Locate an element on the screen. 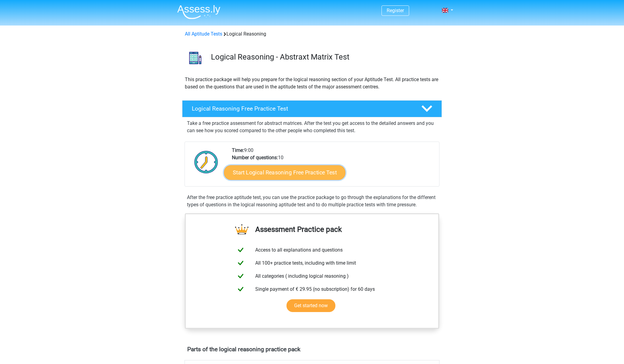  div: 9:00 10 is located at coordinates (333, 167).